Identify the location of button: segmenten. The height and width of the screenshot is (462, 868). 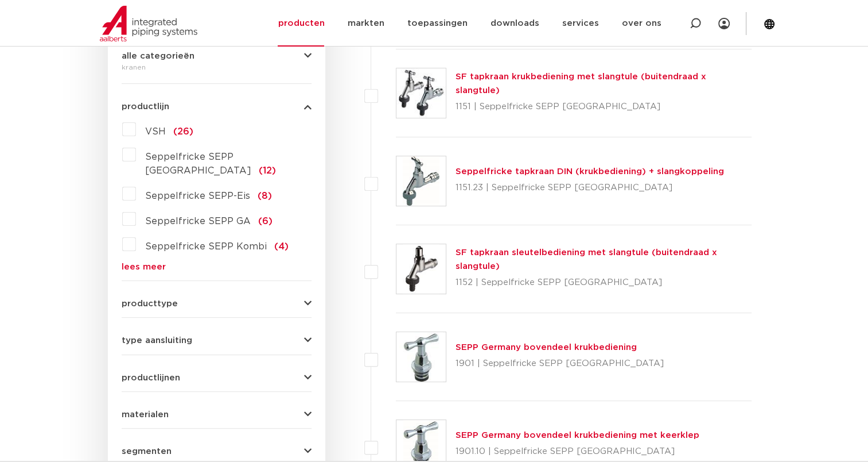
(216, 451).